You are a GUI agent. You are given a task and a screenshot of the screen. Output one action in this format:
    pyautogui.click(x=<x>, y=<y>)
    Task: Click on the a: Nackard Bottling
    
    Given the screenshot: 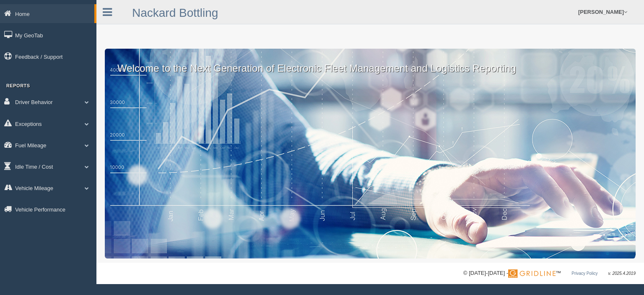 What is the action you would take?
    pyautogui.click(x=175, y=13)
    